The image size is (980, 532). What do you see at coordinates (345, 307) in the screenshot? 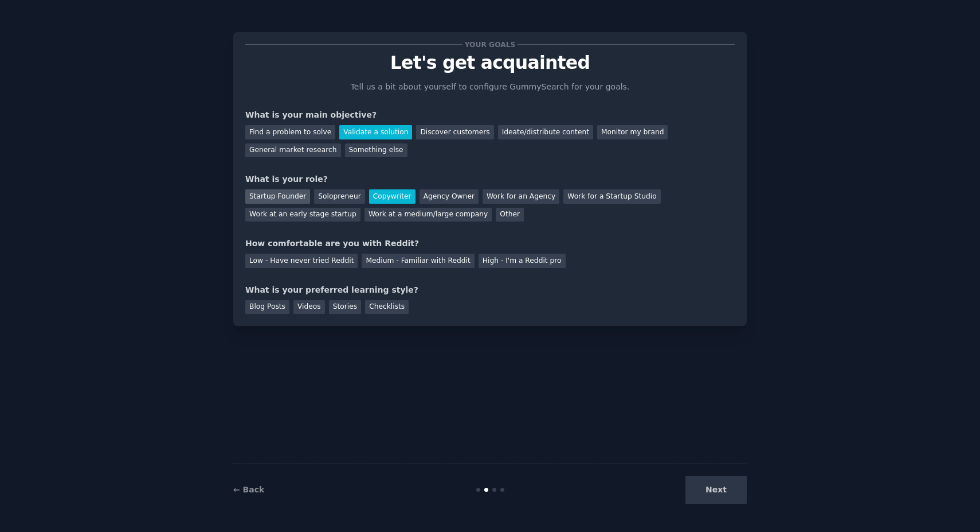
I see `div: Stories` at bounding box center [345, 307].